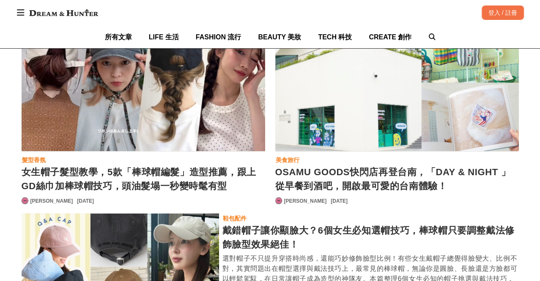 The image size is (540, 281). Describe the element at coordinates (335, 37) in the screenshot. I see `span: TECH 科技` at that location.